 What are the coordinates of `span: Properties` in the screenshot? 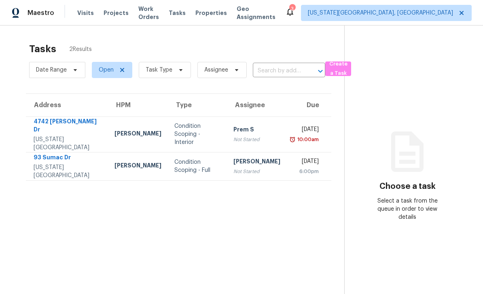 It's located at (211, 13).